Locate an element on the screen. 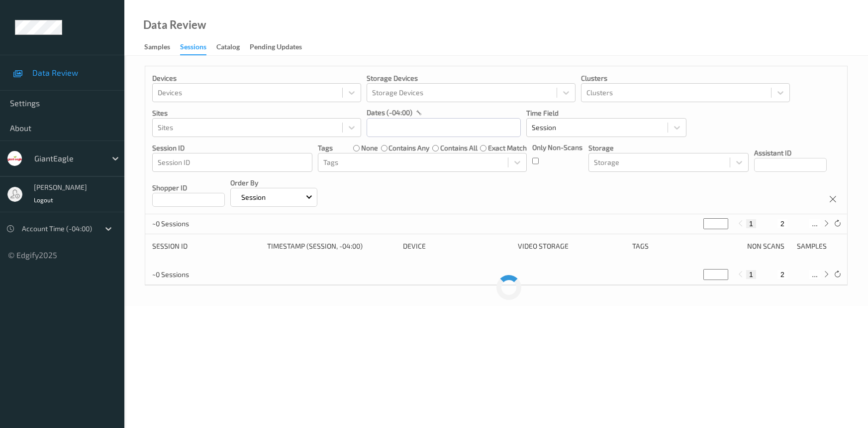 This screenshot has height=428, width=868. div: Tags is located at coordinates (686, 246).